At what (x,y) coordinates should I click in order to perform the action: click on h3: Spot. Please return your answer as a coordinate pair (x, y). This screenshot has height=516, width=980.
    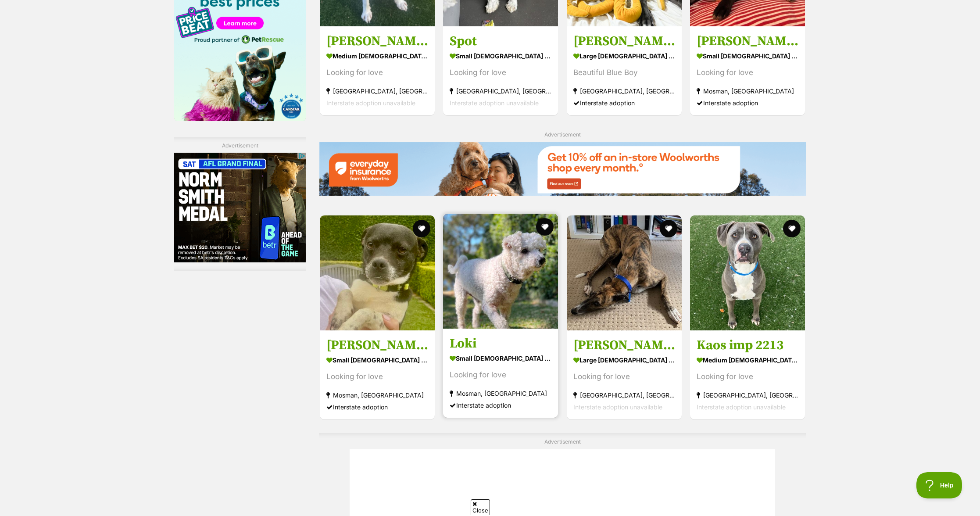
    Looking at the image, I should click on (501, 41).